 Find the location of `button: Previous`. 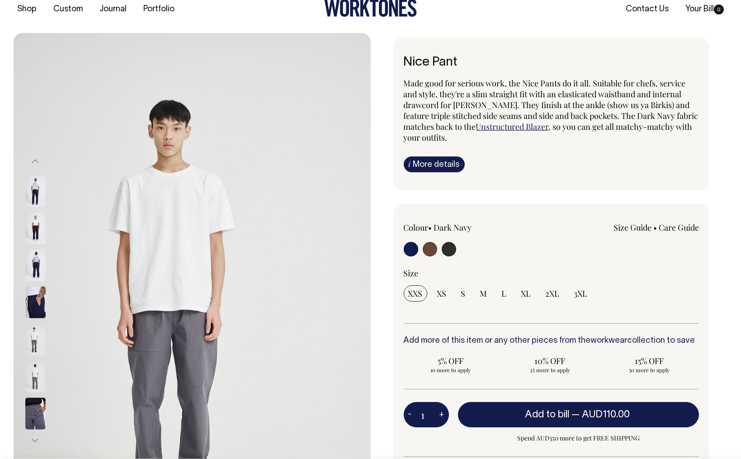

button: Previous is located at coordinates (35, 161).